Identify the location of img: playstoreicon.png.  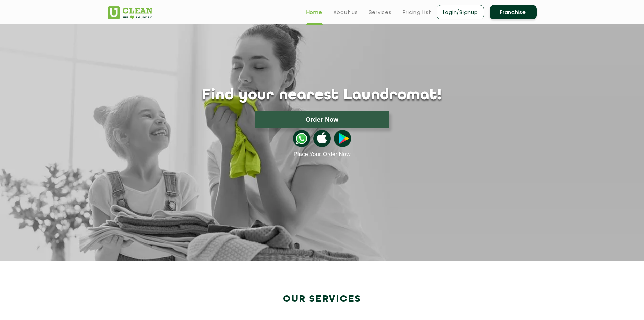
(342, 138).